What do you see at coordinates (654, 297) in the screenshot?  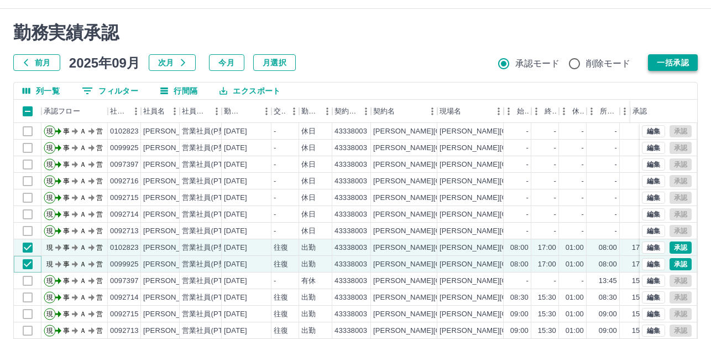 I see `button: 編集` at bounding box center [654, 297].